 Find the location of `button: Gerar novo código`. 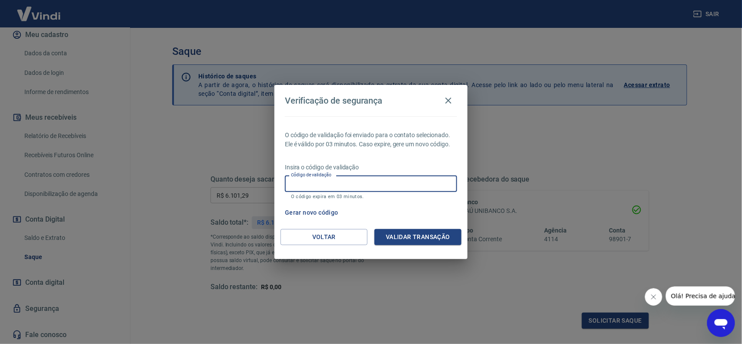

button: Gerar novo código is located at coordinates (311, 212).